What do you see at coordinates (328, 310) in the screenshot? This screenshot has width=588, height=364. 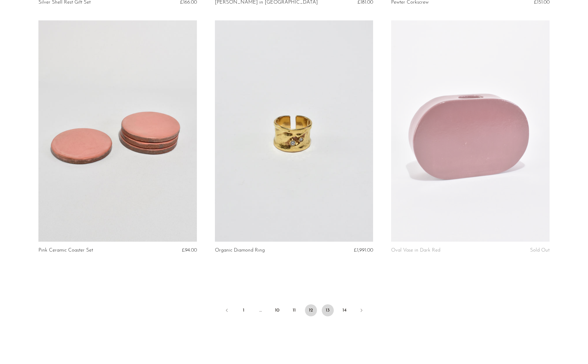 I see `a: 13` at bounding box center [328, 310].